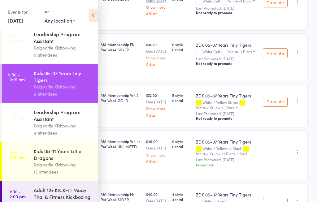 The width and height of the screenshot is (317, 202). What do you see at coordinates (227, 164) in the screenshot?
I see `div: Promoted` at bounding box center [227, 164].